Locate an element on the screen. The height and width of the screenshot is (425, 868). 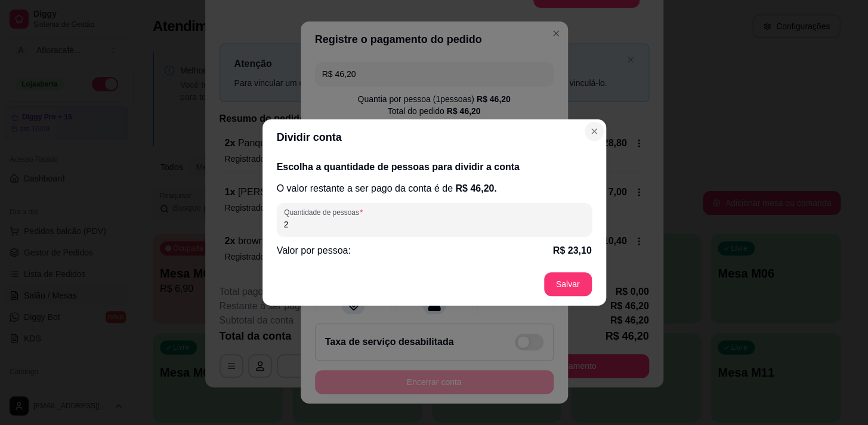
header: Dividir conta is located at coordinates (434, 137).